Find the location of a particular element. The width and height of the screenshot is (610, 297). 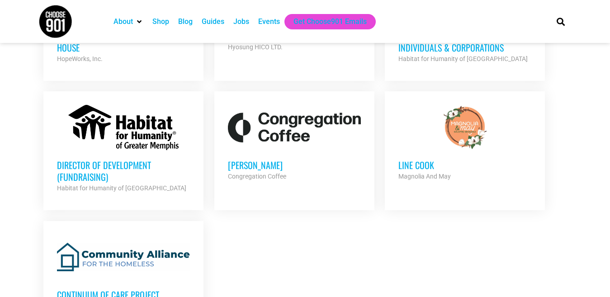

div: Jobs is located at coordinates (241, 22).